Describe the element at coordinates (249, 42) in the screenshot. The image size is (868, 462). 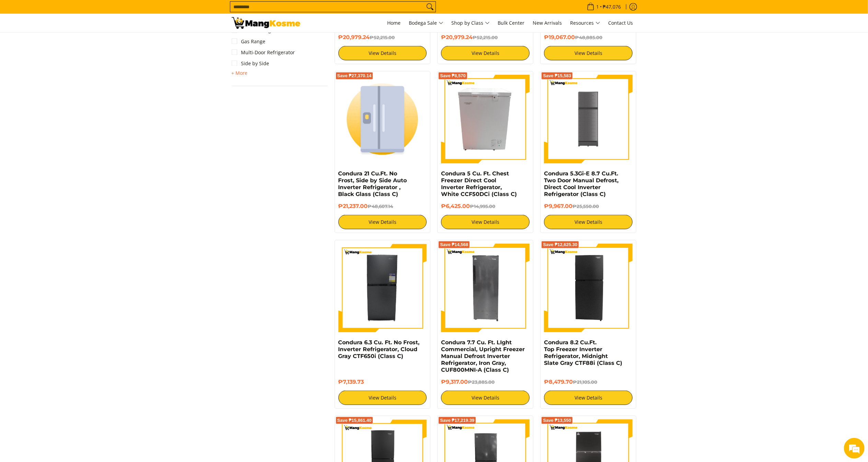
I see `a: Gas Range` at that location.